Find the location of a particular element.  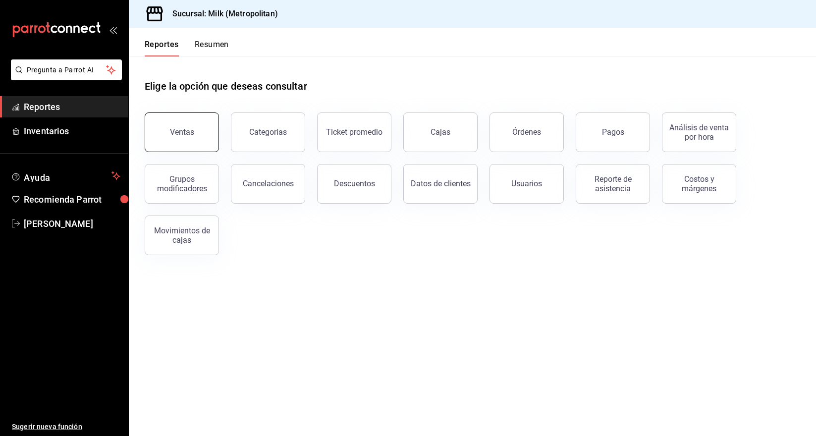

h1: Elige la opción que deseas consultar is located at coordinates (226, 86).